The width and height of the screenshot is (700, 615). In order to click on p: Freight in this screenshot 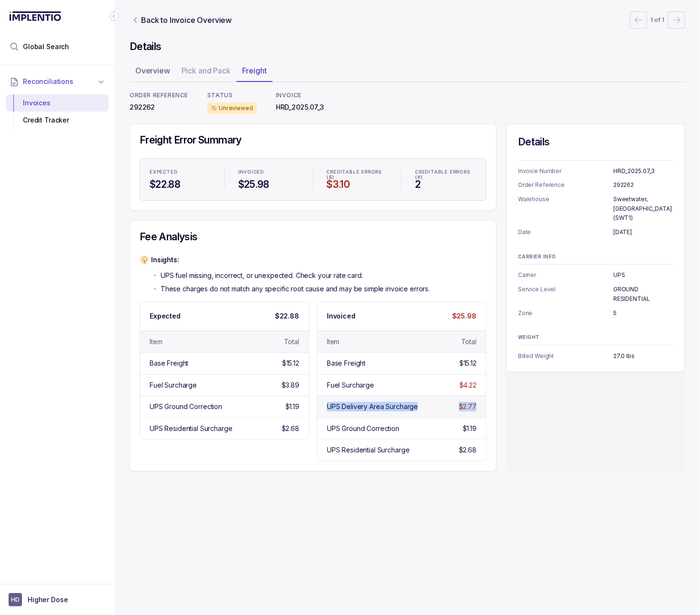, I will do `click(255, 70)`.